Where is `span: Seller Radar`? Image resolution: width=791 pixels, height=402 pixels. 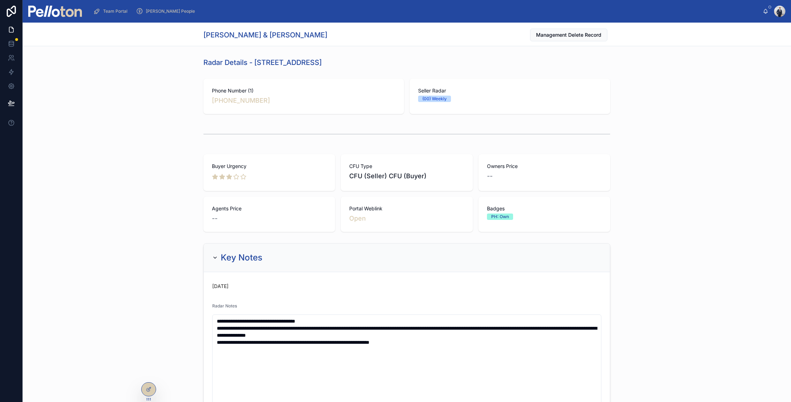 span: Seller Radar is located at coordinates (510, 91).